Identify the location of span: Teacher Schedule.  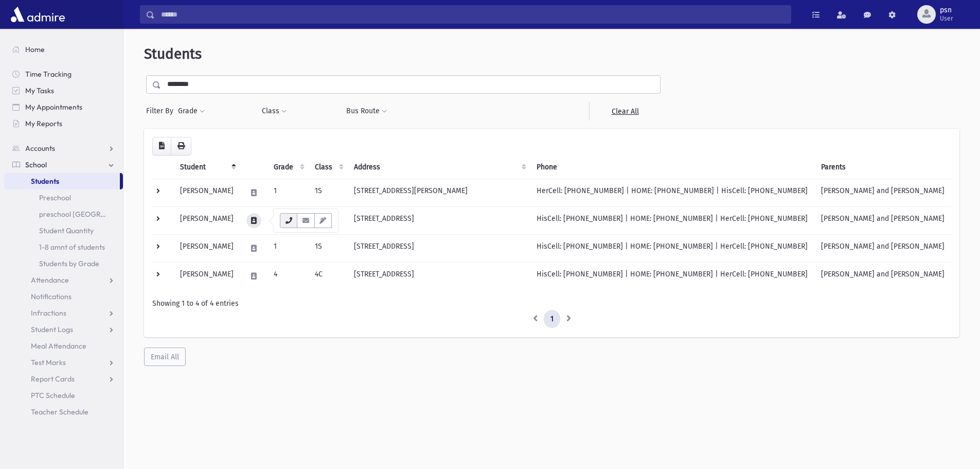
(59, 412).